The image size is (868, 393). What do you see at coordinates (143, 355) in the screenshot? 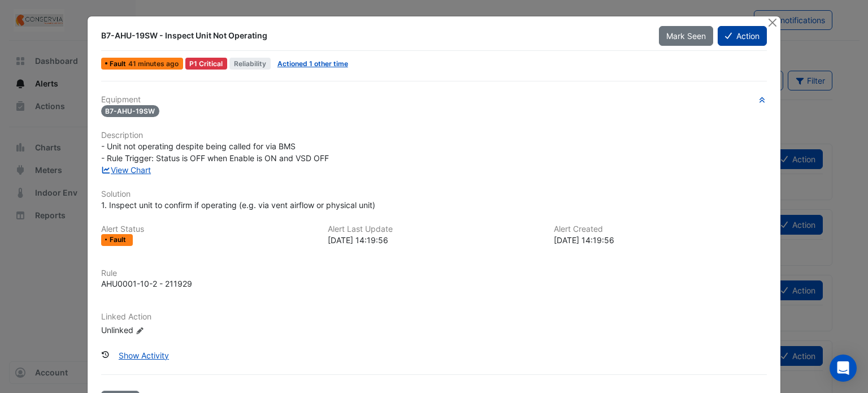
I see `button: Show Activity` at bounding box center [143, 355].